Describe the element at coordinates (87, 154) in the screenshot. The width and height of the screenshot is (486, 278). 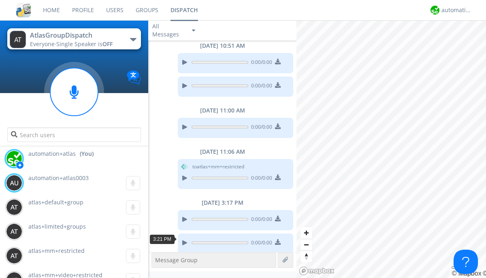
I see `div: (You)` at that location.